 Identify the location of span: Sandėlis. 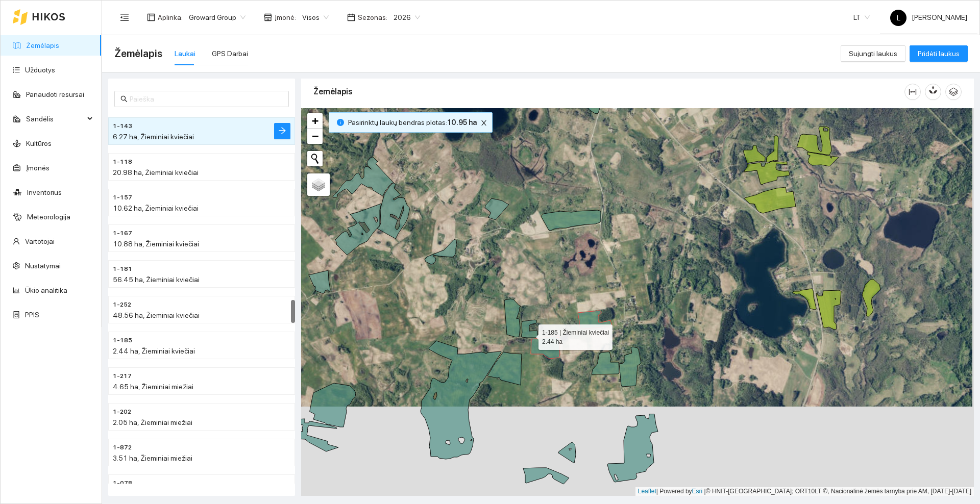
(55, 119).